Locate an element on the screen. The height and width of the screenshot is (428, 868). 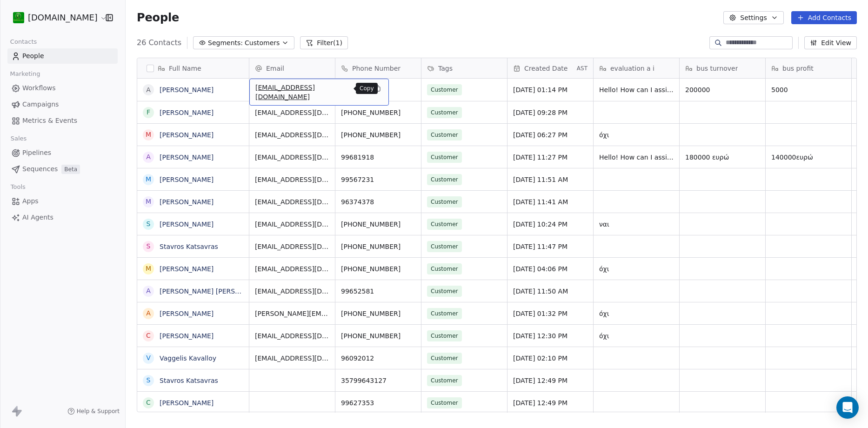
span: Contacts is located at coordinates (23, 42).